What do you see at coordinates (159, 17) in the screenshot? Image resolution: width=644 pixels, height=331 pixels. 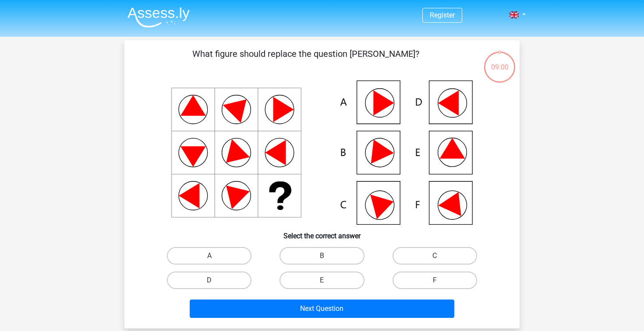 I see `img: Assessly` at bounding box center [159, 17].